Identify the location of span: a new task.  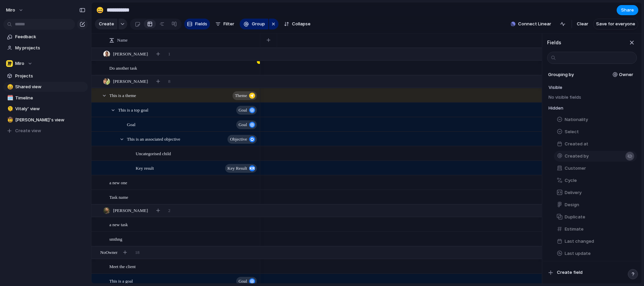
(119, 224).